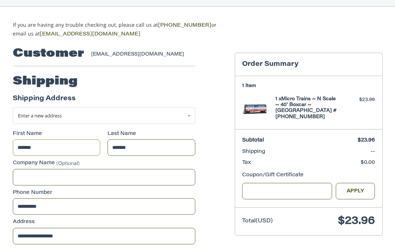  Describe the element at coordinates (246, 163) in the screenshot. I see `span: Tax` at that location.